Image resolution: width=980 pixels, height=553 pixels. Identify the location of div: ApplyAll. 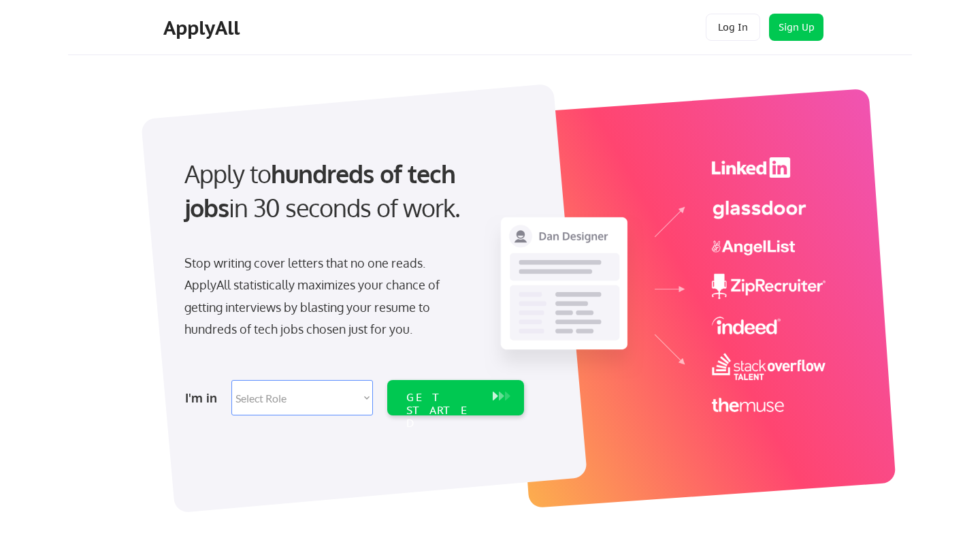
(204, 28).